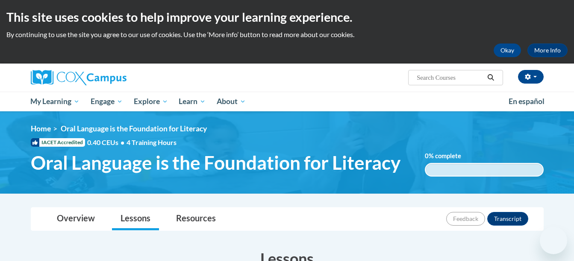  I want to click on a: My Learning, so click(55, 102).